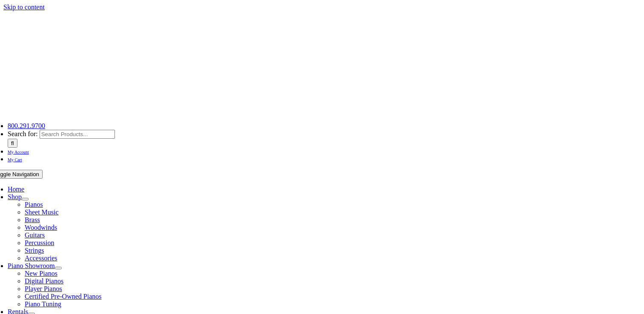 The height and width of the screenshot is (314, 644). I want to click on span: Sheet Music, so click(42, 212).